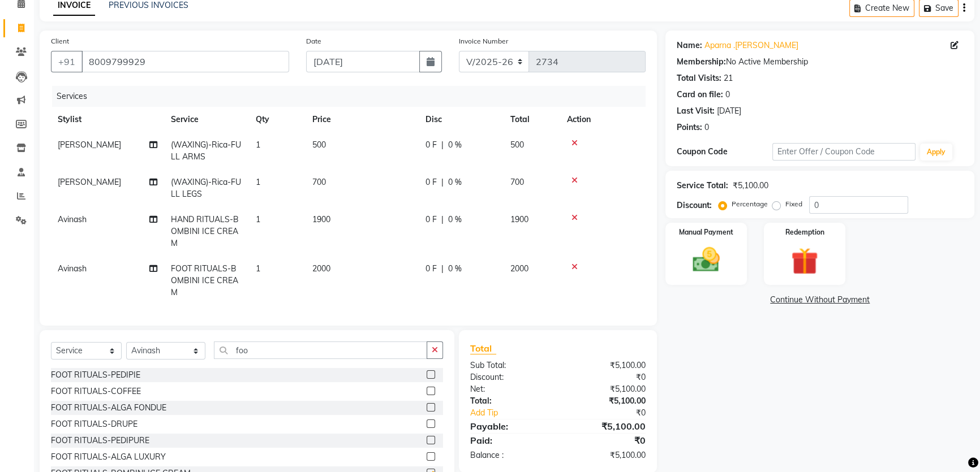  I want to click on label: Percentage, so click(749, 204).